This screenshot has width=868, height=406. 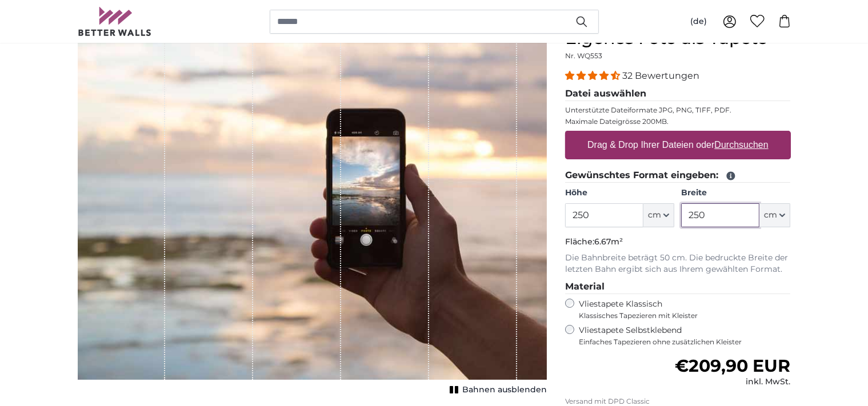 I want to click on span: Bahnen ausblenden, so click(x=505, y=390).